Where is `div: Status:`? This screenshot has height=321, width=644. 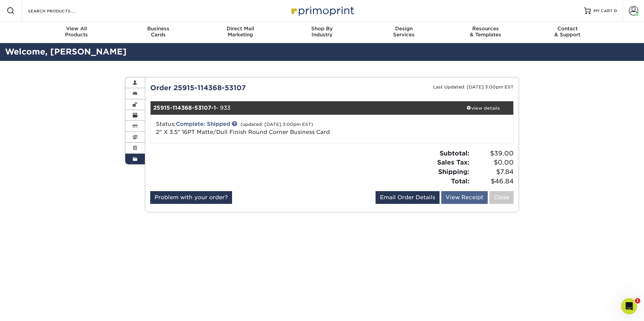 div: Status: is located at coordinates (272, 128).